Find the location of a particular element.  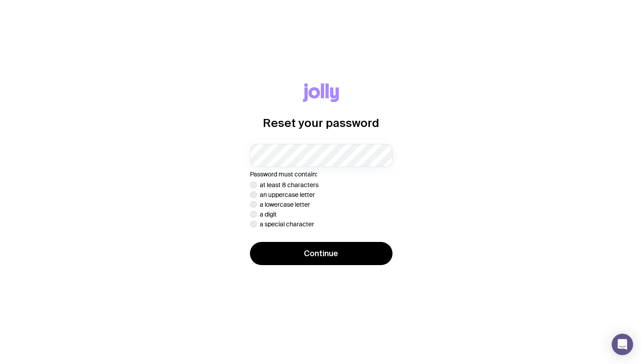

p: at least 8 characters is located at coordinates (289, 185).